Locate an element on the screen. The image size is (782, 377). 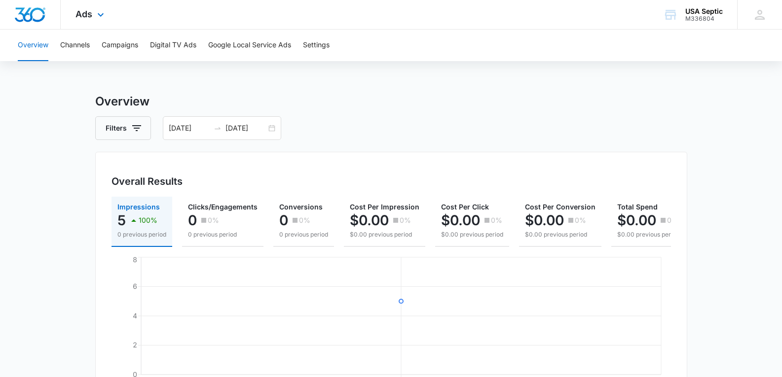
span: Cost Per Conversion is located at coordinates (560, 207).